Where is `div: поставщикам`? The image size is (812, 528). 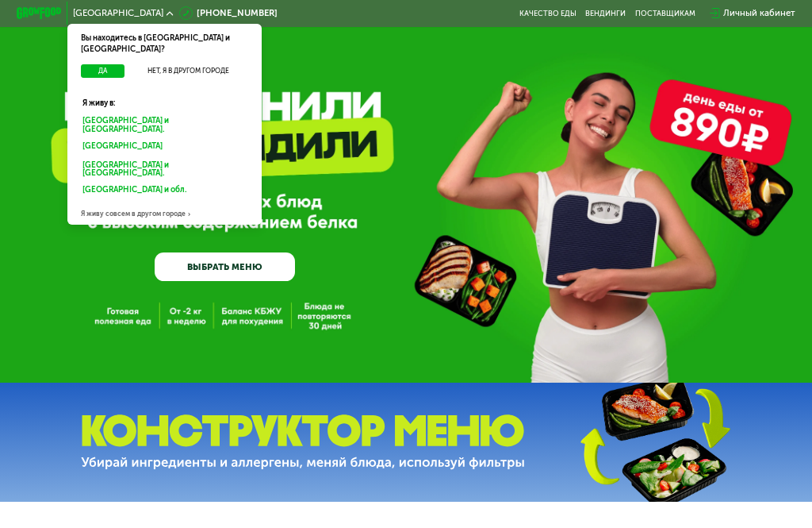 div: поставщикам is located at coordinates (665, 13).